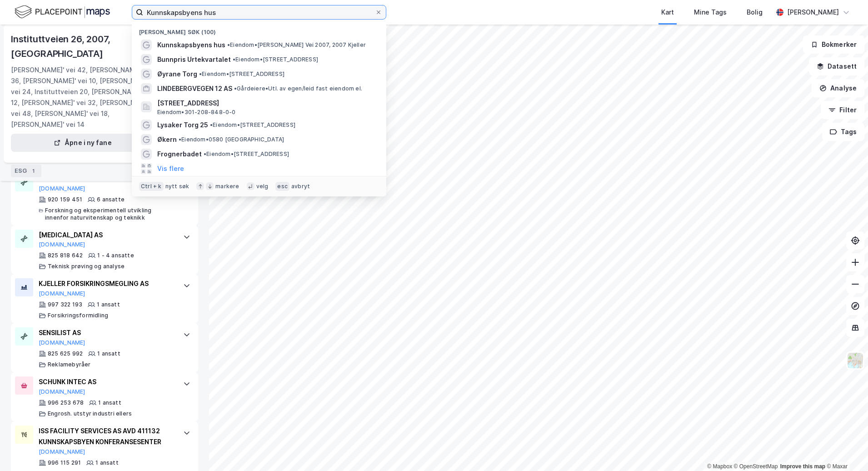 The height and width of the screenshot is (471, 868). Describe the element at coordinates (710, 13) in the screenshot. I see `div: Mine Tags` at that location.